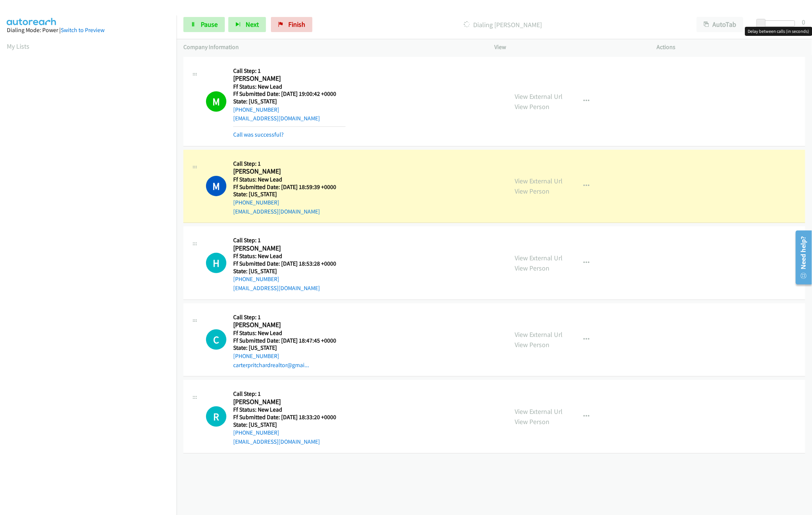 Image resolution: width=812 pixels, height=515 pixels. Describe the element at coordinates (720, 25) in the screenshot. I see `button: AutoTab` at that location.